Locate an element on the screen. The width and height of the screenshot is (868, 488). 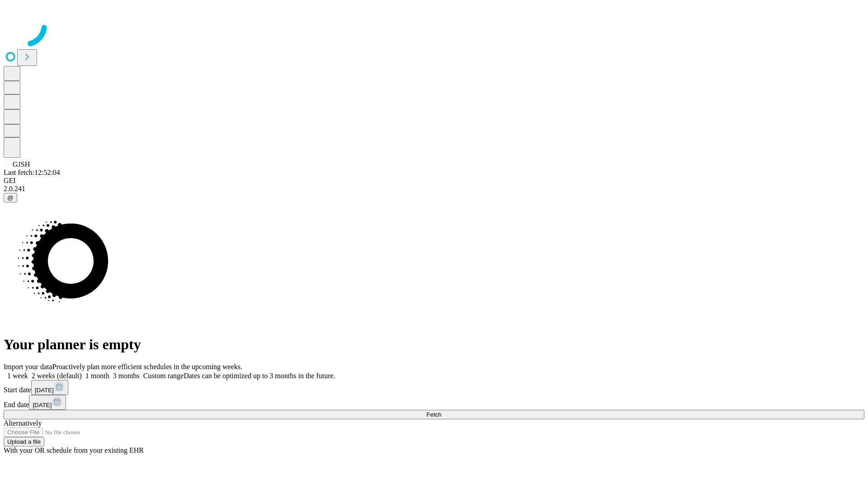
button: Upload a file is located at coordinates (24, 442).